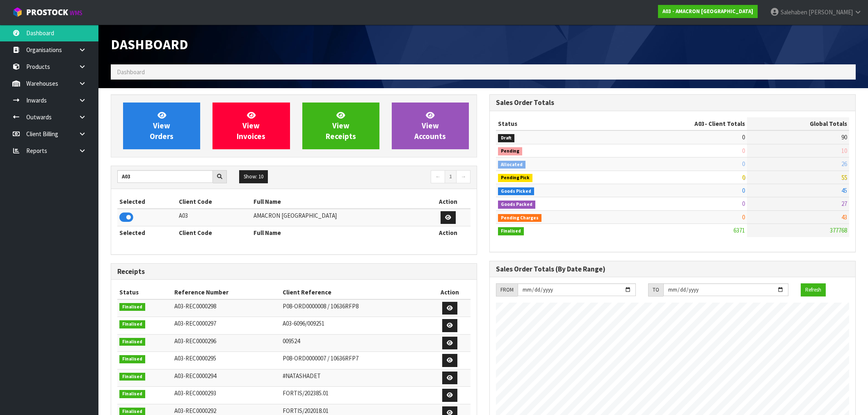 Image resolution: width=868 pixels, height=415 pixels. I want to click on td: A03, so click(214, 218).